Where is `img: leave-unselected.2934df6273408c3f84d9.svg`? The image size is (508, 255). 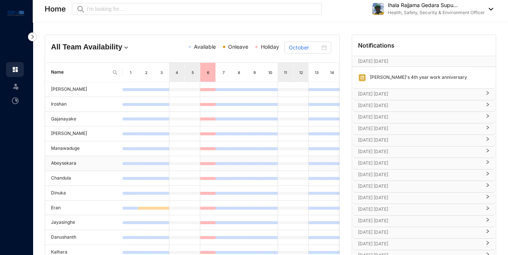
img: leave-unselected.2934df6273408c3f84d9.svg is located at coordinates (16, 86).